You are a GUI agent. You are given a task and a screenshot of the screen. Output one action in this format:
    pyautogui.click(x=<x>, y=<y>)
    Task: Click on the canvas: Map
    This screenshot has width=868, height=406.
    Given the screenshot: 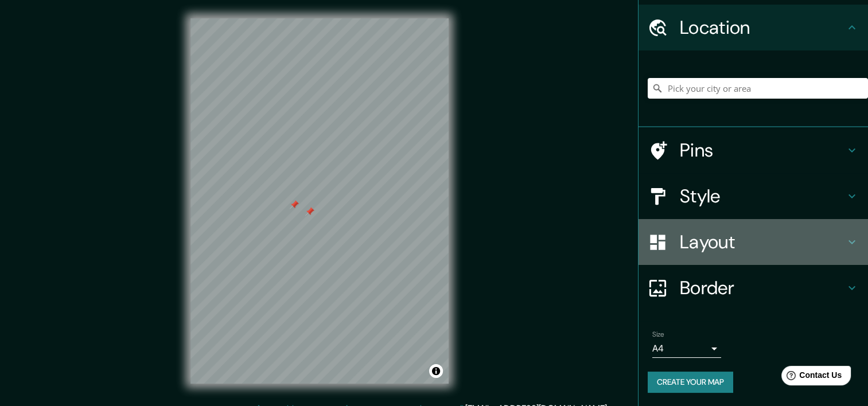 What is the action you would take?
    pyautogui.click(x=320, y=201)
    